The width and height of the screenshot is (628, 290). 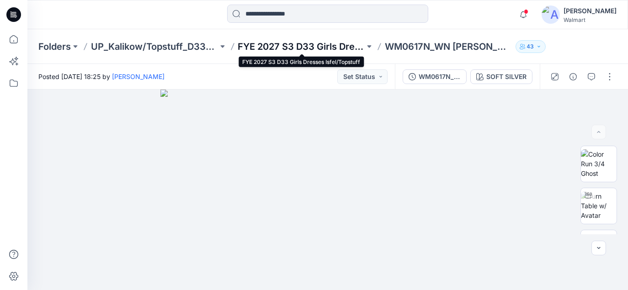 I want to click on div: Walmart, so click(x=590, y=20).